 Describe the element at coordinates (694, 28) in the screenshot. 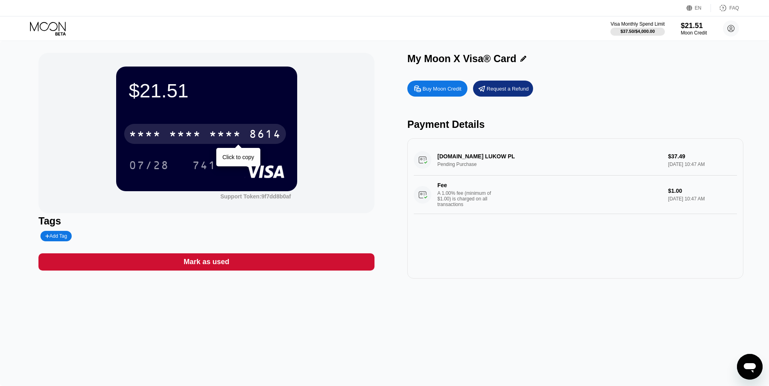

I see `div: $21.51Moon Credit` at that location.